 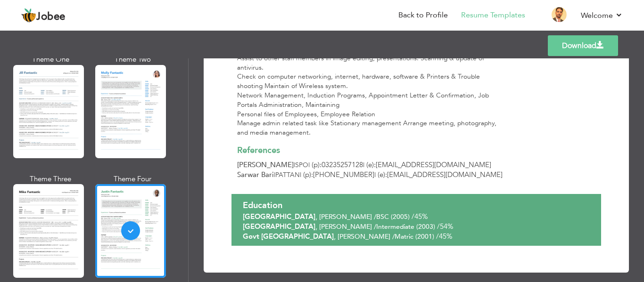 I want to click on img: jobee.io, so click(x=29, y=16).